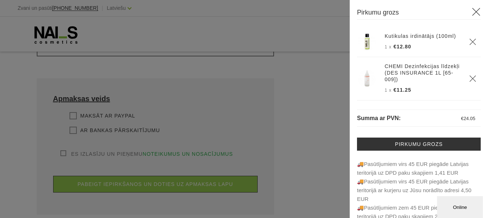 This screenshot has height=218, width=488. Describe the element at coordinates (470, 118) in the screenshot. I see `span: 24.05` at that location.